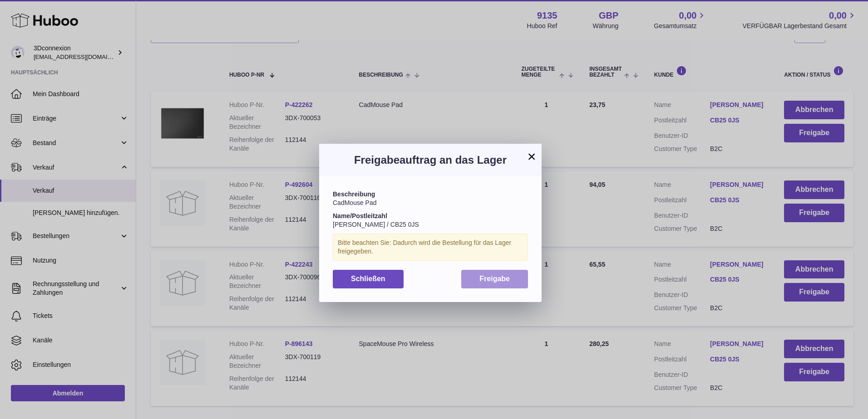  I want to click on strong: Name/Postleitzahl, so click(360, 216).